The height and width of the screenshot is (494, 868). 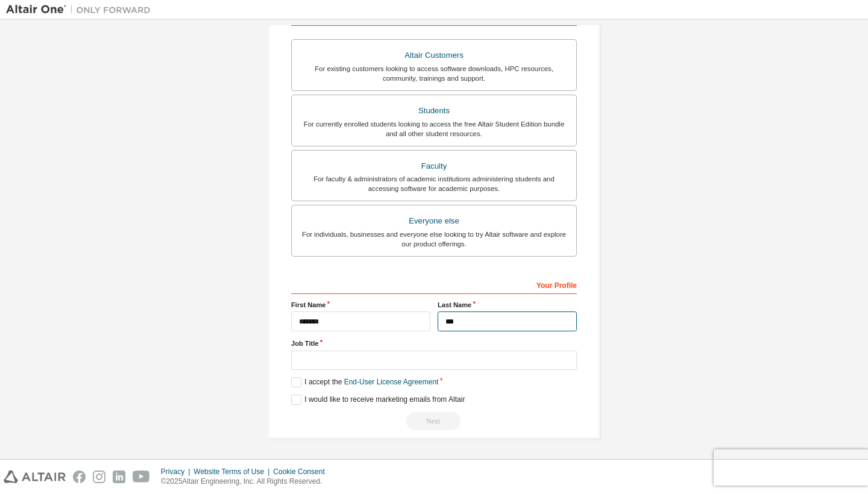 What do you see at coordinates (434, 111) in the screenshot?
I see `div: Students` at bounding box center [434, 111].